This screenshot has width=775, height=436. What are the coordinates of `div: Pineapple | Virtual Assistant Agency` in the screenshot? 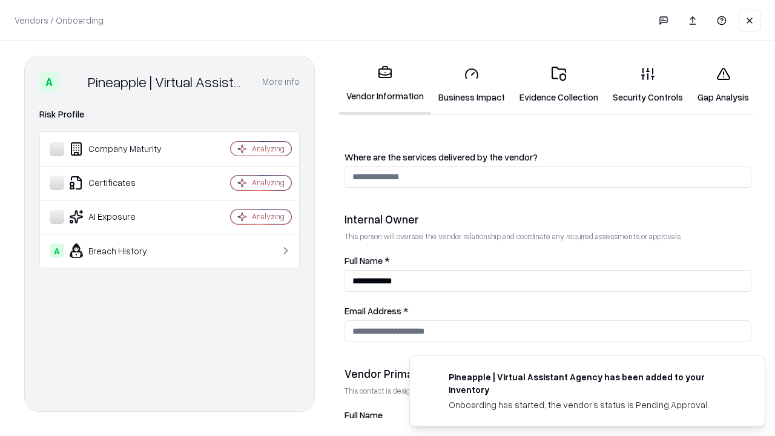 It's located at (168, 82).